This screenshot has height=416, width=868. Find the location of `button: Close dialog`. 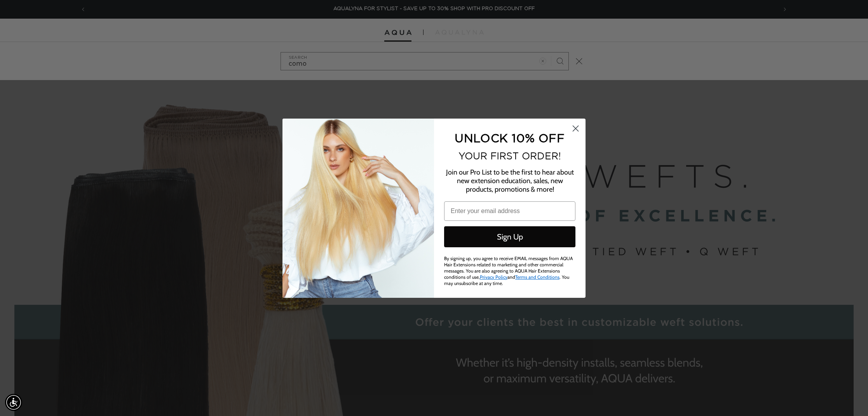

button: Close dialog is located at coordinates (575, 128).